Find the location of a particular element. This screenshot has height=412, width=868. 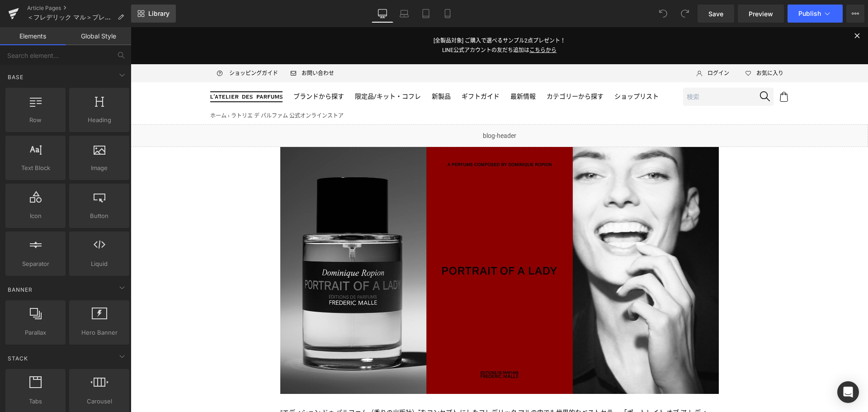

span: Stack is located at coordinates (18, 358).